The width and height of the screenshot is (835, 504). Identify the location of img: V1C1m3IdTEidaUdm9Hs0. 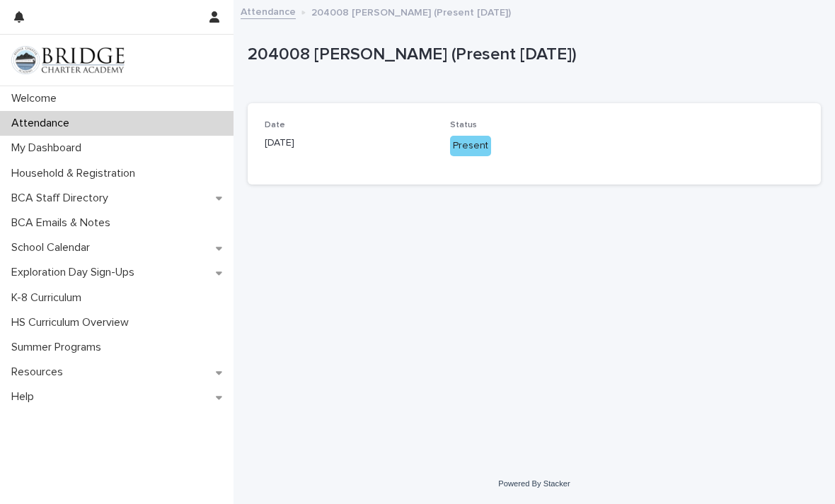
(68, 60).